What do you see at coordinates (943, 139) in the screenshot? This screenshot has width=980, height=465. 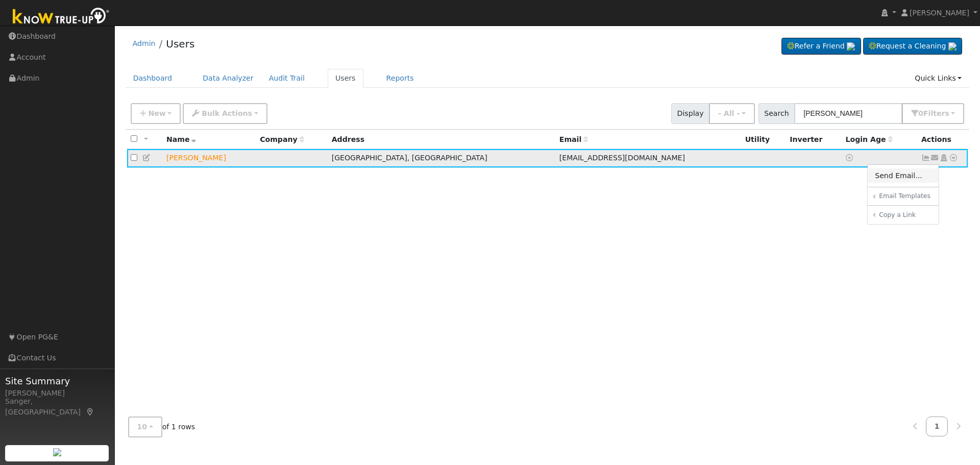 I see `div: Actions` at bounding box center [943, 139].